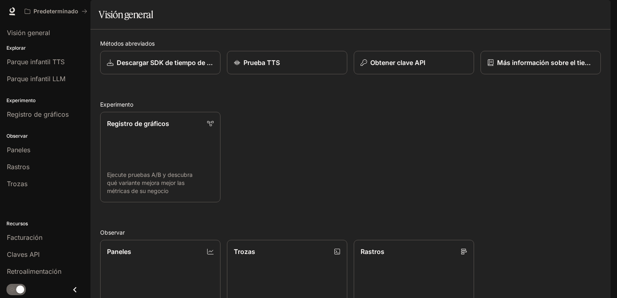  I want to click on h1: Visión general, so click(126, 15).